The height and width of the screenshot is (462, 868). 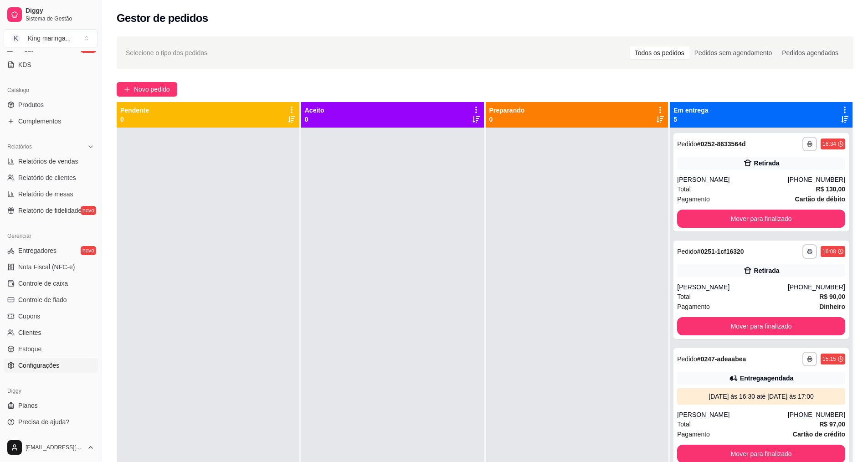 What do you see at coordinates (16, 38) in the screenshot?
I see `span: K` at bounding box center [16, 38].